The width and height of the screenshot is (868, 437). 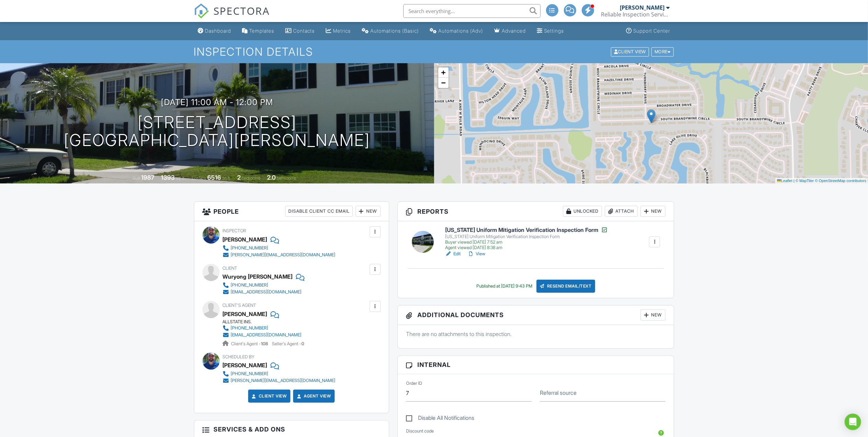 I want to click on a: Support Center, so click(x=649, y=31).